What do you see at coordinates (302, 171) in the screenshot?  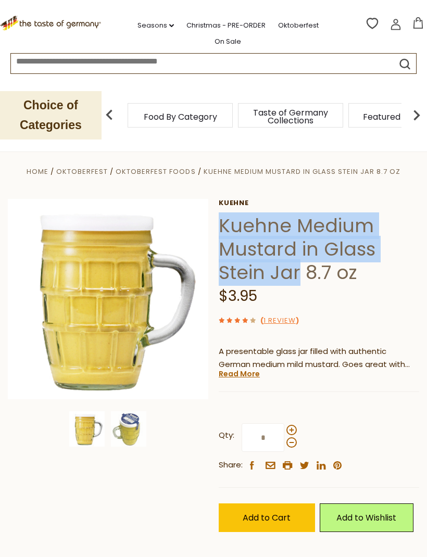 I see `a: Kuehne Medium Mustard in Glass Stein Jar 8.7 oz` at bounding box center [302, 171].